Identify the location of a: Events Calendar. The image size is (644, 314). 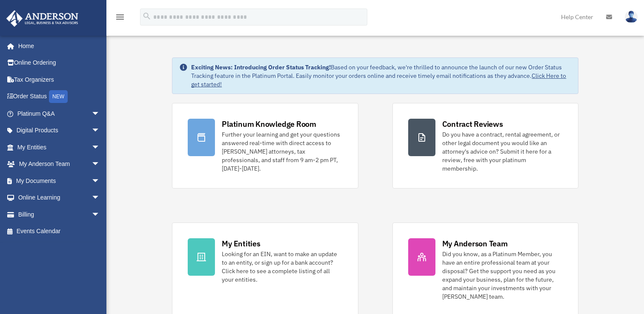
(59, 232).